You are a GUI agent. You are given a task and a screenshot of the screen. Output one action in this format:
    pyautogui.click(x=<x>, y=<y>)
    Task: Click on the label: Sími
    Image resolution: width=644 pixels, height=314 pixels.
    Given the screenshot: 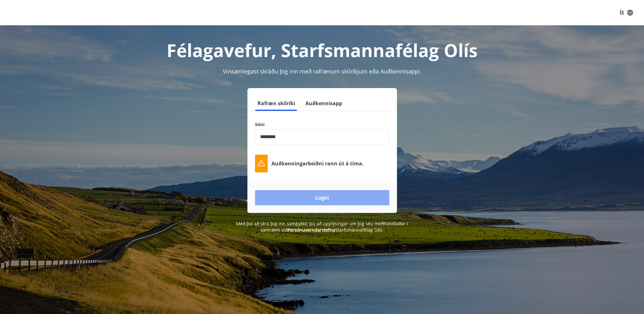 What is the action you would take?
    pyautogui.click(x=322, y=125)
    